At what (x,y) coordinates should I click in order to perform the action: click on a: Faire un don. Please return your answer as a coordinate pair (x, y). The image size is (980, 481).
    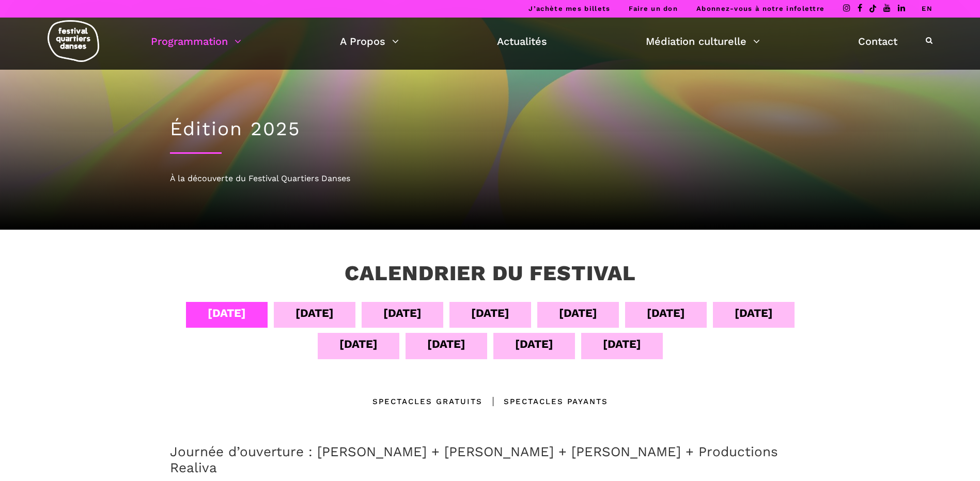
    Looking at the image, I should click on (653, 8).